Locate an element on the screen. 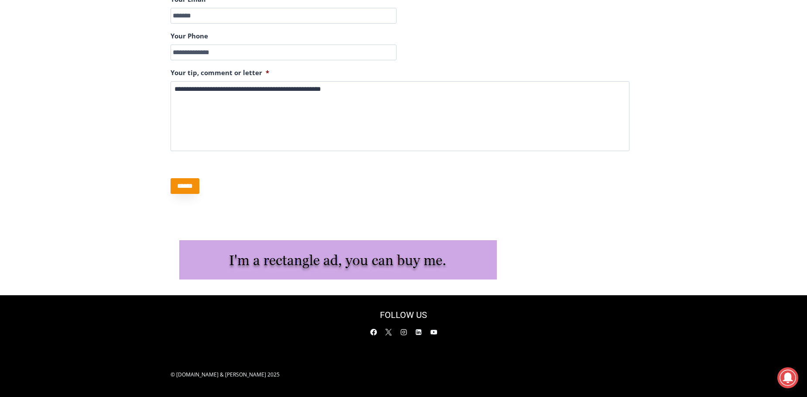 This screenshot has width=807, height=397. h2: FOLLOW US is located at coordinates (404, 315).